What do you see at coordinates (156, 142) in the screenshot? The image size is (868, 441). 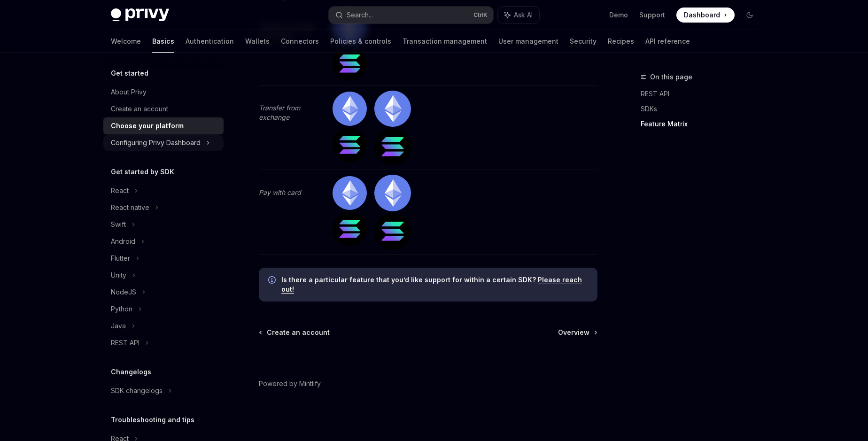 I see `div: Configuring Privy Dashboard` at bounding box center [156, 142].